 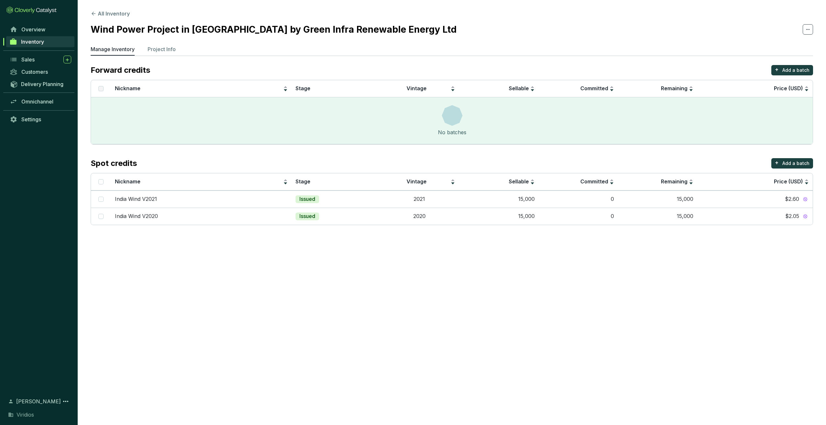 What do you see at coordinates (40, 29) in the screenshot?
I see `a: Overview` at bounding box center [40, 29].